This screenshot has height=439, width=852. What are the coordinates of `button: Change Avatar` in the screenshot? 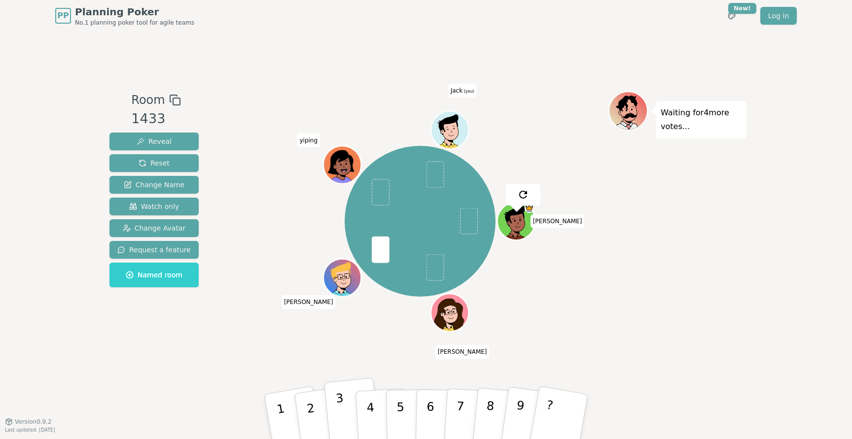 It's located at (154, 228).